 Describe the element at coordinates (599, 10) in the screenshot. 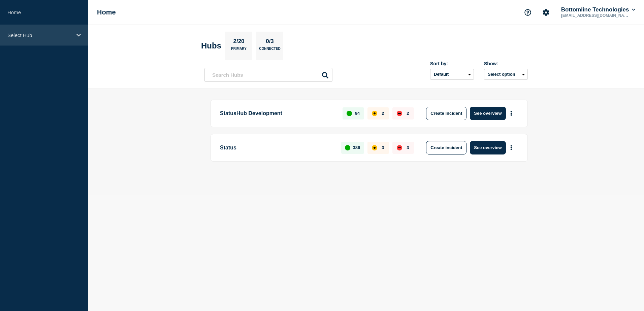

I see `button: Bottomline Technologies` at that location.